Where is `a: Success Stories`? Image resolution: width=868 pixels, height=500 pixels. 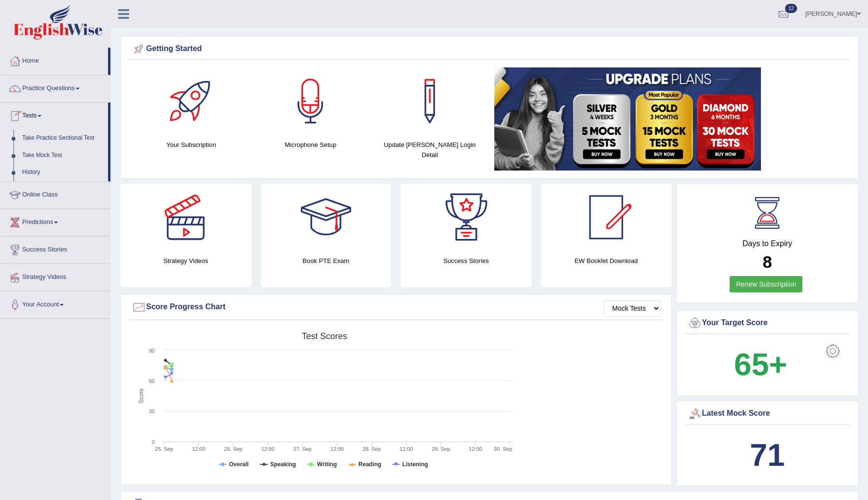
a: Success Stories is located at coordinates (55, 249).